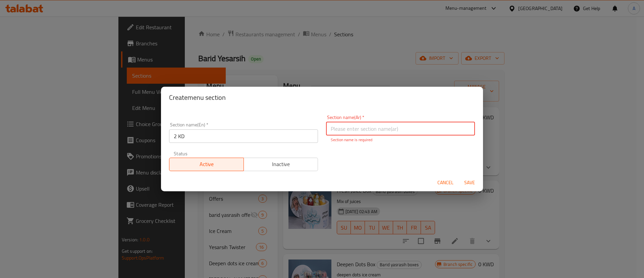 The image size is (644, 278). I want to click on button: Inactive, so click(281, 164).